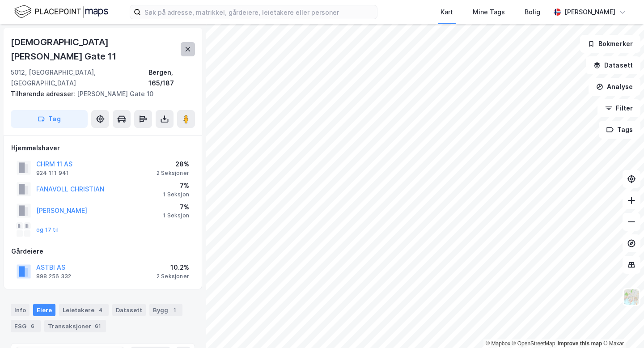 Image resolution: width=644 pixels, height=348 pixels. What do you see at coordinates (533, 344) in the screenshot?
I see `a: OpenStreetMap` at bounding box center [533, 344].